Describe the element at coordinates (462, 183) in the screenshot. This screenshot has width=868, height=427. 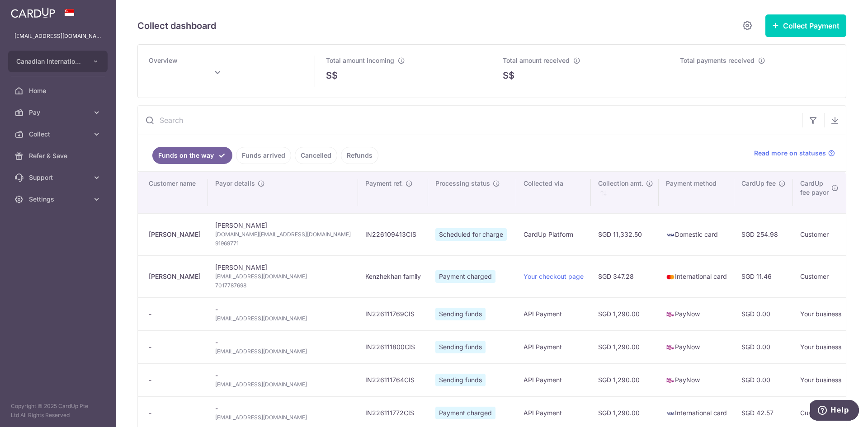
I see `span: Processing status` at that location.